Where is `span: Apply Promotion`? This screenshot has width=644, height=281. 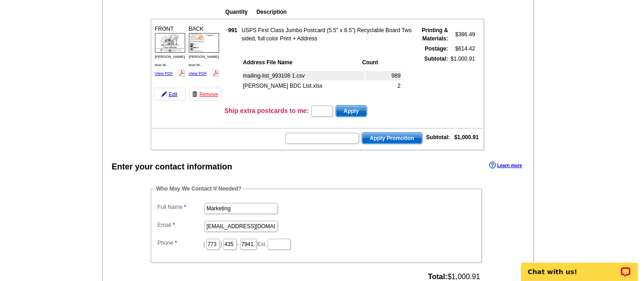
span: Apply Promotion is located at coordinates (392, 138).